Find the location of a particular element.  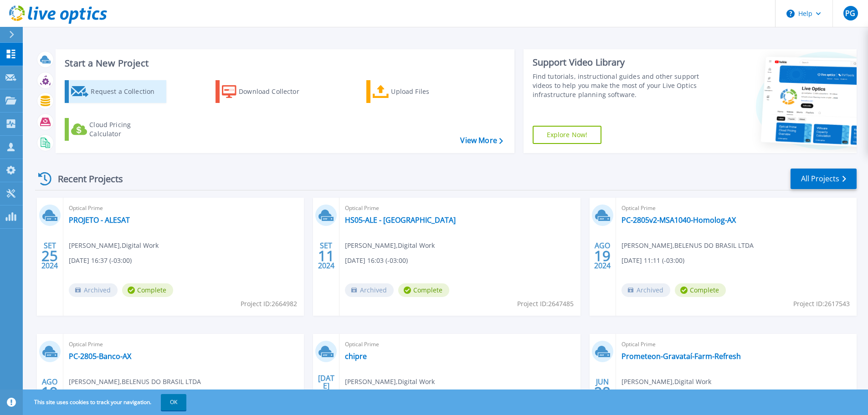

a: PC-2805-Banco-AX is located at coordinates (100, 356).